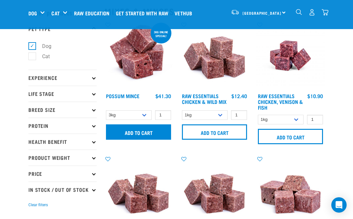 The height and width of the screenshot is (219, 353). I want to click on a: Vethub, so click(185, 13).